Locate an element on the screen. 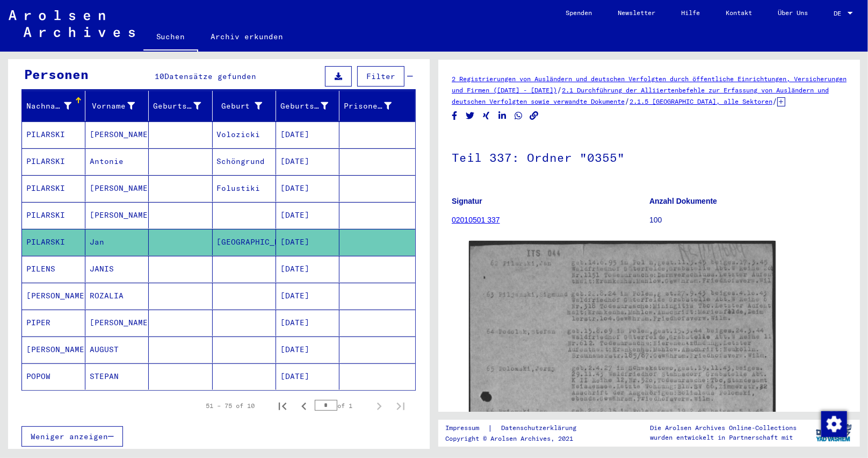 Image resolution: width=868 pixels, height=458 pixels. button: Previous page is located at coordinates (304, 406).